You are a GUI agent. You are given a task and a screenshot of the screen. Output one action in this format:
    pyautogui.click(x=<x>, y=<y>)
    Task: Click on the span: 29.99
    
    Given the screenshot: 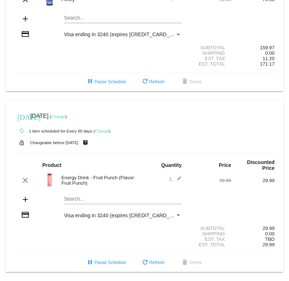 What is the action you would take?
    pyautogui.click(x=269, y=244)
    